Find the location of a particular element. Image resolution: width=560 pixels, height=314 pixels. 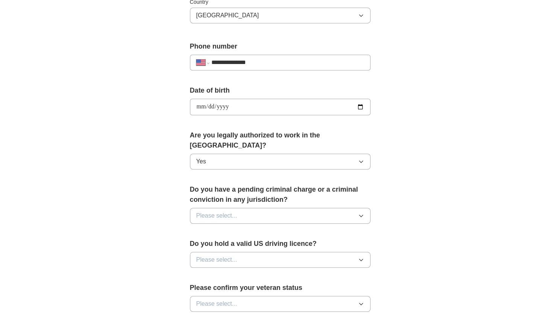

label: Do you have a pending criminal charge or a criminal conviction in any jurisdiction? is located at coordinates (280, 195).